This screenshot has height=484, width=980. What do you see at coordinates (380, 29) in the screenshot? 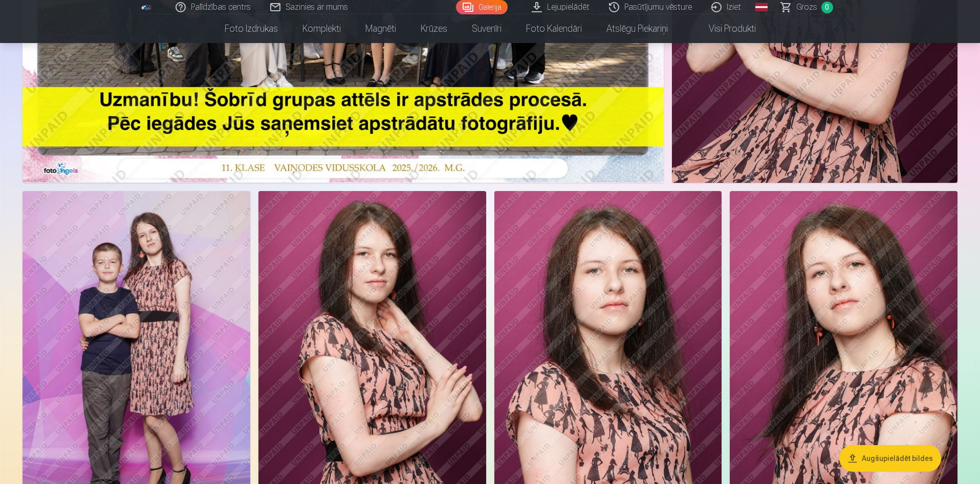
I see `a: Magnēti` at bounding box center [380, 29].